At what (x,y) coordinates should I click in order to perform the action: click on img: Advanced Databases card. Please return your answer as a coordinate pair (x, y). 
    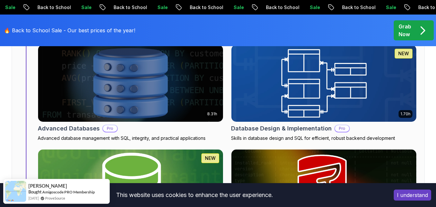
    Looking at the image, I should click on (130, 83).